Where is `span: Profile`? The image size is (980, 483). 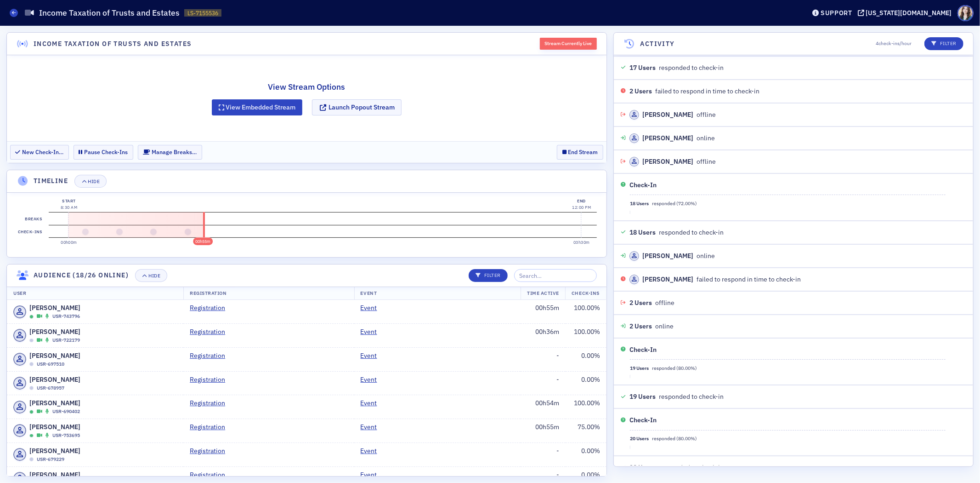
span: Profile is located at coordinates (966, 13).